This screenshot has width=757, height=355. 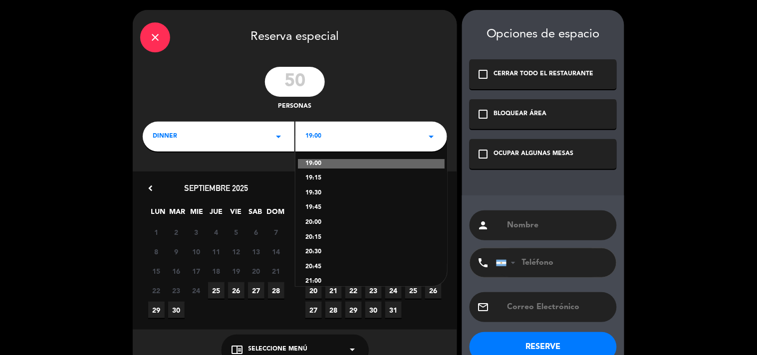 What do you see at coordinates (278, 350) in the screenshot?
I see `span: Seleccione Menú` at bounding box center [278, 350].